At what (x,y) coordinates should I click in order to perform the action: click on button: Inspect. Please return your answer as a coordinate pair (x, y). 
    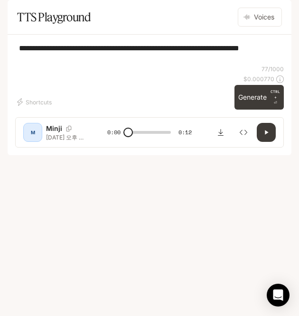
    Looking at the image, I should click on (243, 132).